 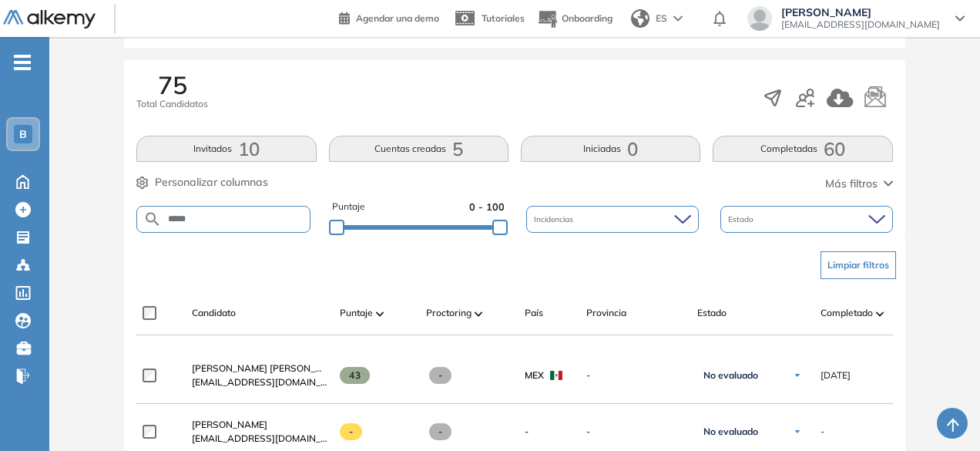 I want to click on button: Más filtros, so click(x=859, y=184).